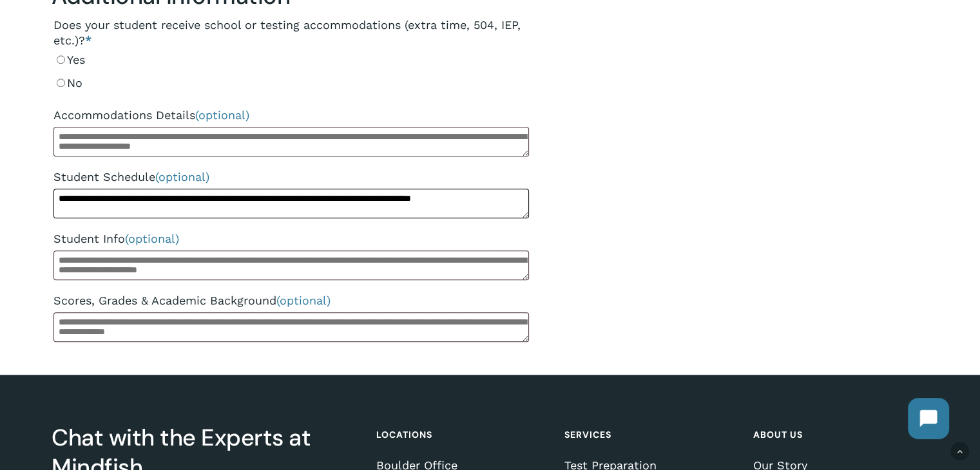 The width and height of the screenshot is (980, 470). I want to click on label: Student Info, so click(291, 239).